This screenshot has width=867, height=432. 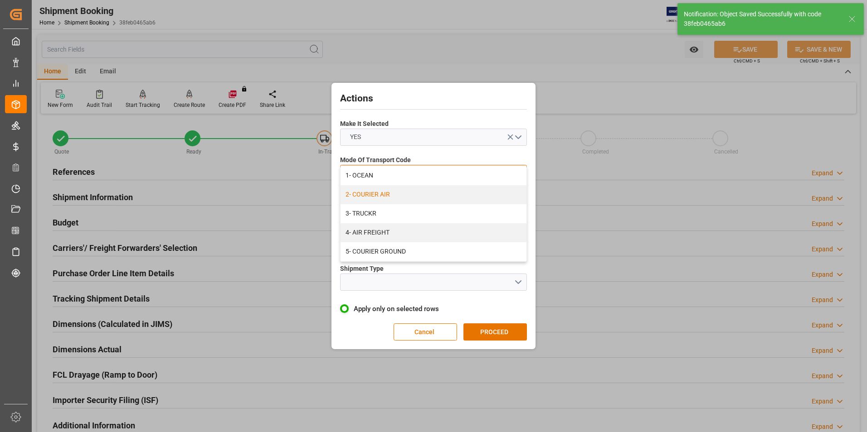 I want to click on button: PROCEED, so click(x=495, y=332).